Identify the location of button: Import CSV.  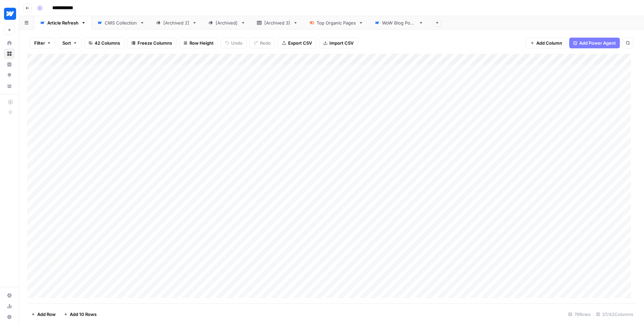
(338, 43).